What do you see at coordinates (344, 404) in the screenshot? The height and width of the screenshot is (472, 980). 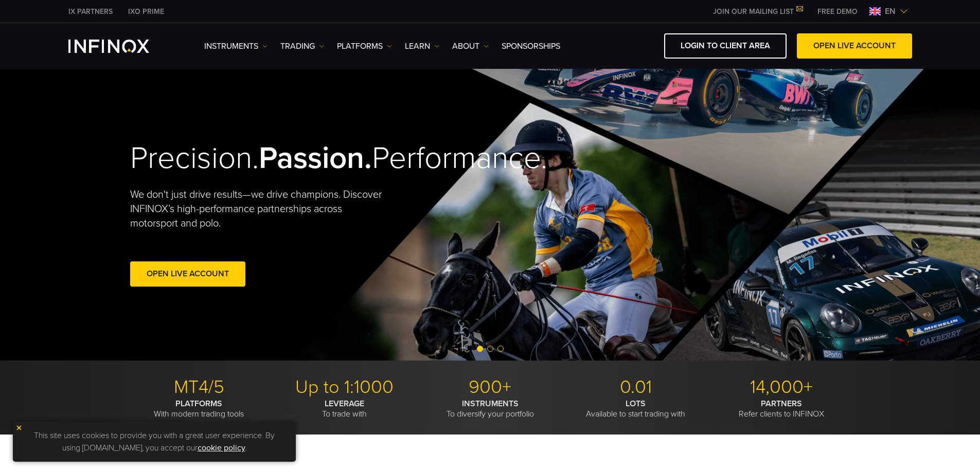 I see `strong: LEVERAGE` at bounding box center [344, 404].